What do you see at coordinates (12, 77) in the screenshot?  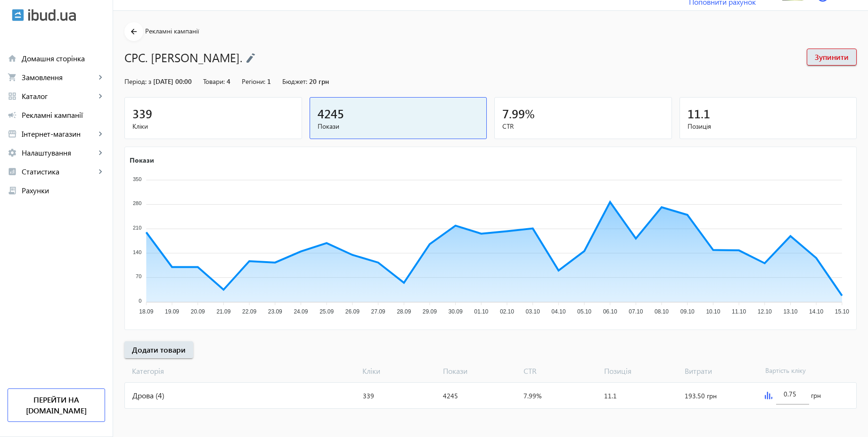 I see `mat-icon: shopping_cart` at bounding box center [12, 77].